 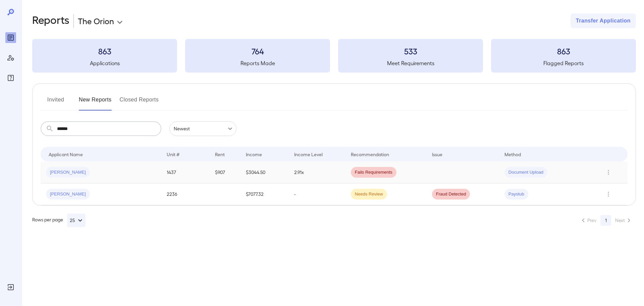 What do you see at coordinates (265, 172) in the screenshot?
I see `td: $3044.50` at bounding box center [265, 172].